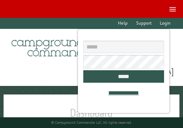 This screenshot has width=183, height=128. What do you see at coordinates (92, 116) in the screenshot?
I see `h1: Dashboard` at bounding box center [92, 116].